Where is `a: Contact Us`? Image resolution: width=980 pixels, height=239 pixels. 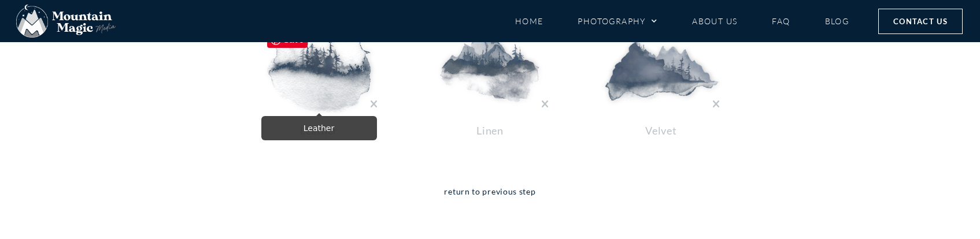
a: Contact Us is located at coordinates (921, 21).